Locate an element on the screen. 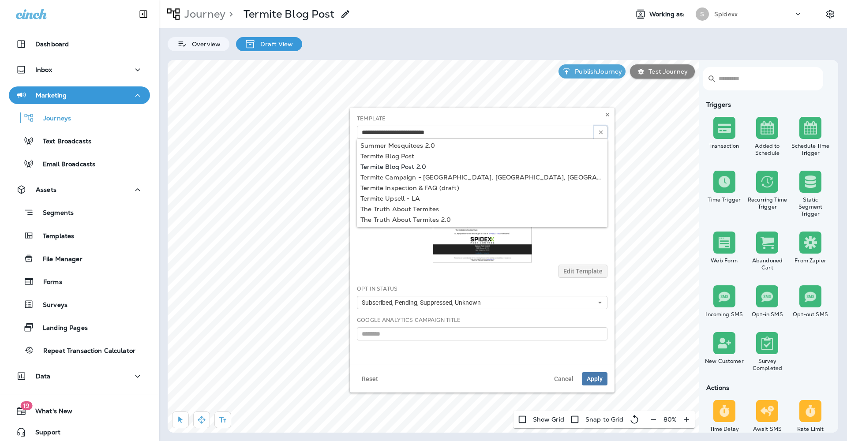 The height and width of the screenshot is (441, 847). p: Publish Journey is located at coordinates (597, 71).